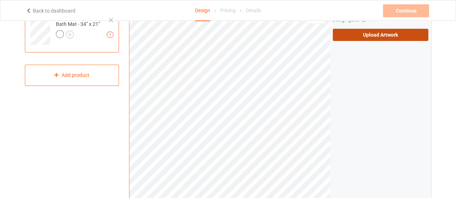  I want to click on div: Add product, so click(72, 75).